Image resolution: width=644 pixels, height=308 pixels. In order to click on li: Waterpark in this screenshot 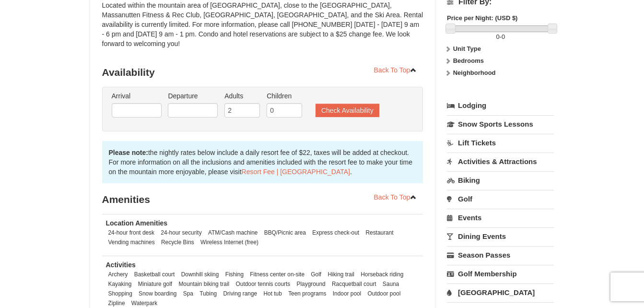, I will do `click(145, 303)`.